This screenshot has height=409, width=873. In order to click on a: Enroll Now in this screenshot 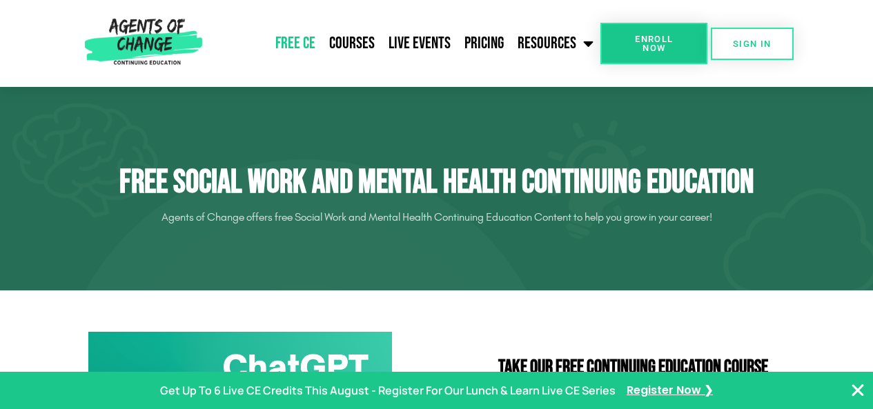, I will do `click(653, 43)`.